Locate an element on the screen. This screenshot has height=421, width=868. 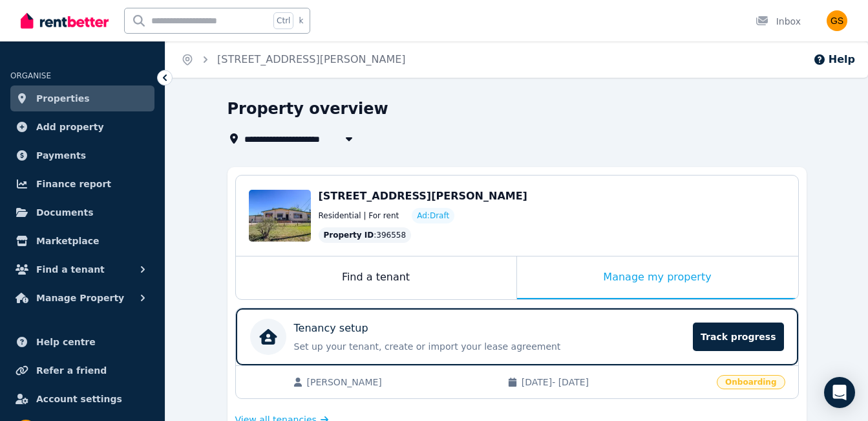
span: Payments is located at coordinates (60, 156).